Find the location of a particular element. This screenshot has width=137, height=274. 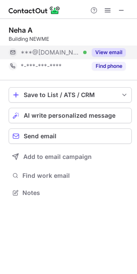

button: Add to email campaign is located at coordinates (70, 157).